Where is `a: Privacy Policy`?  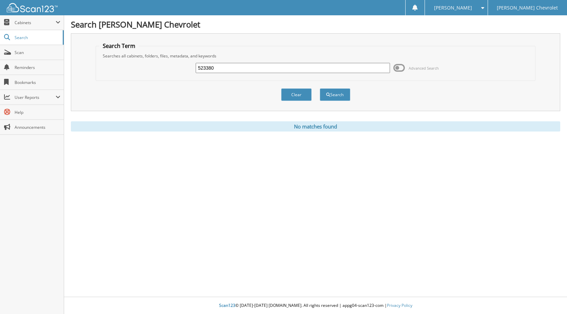
a: Privacy Policy is located at coordinates (400, 305).